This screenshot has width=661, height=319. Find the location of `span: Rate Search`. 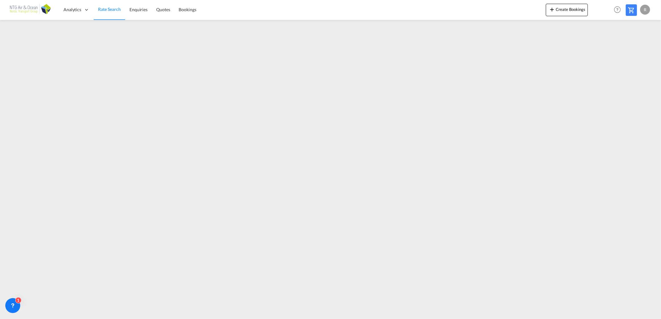

span: Rate Search is located at coordinates (109, 9).